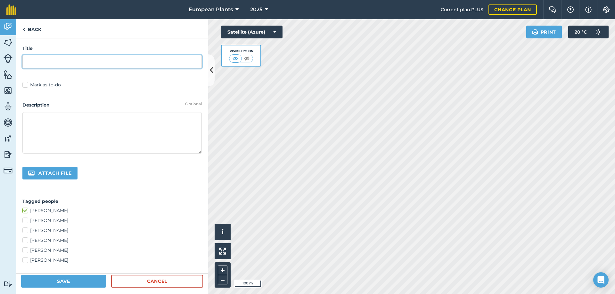 Image resolution: width=615 pixels, height=294 pixels. What do you see at coordinates (211, 10) in the screenshot?
I see `span: European Plants` at bounding box center [211, 10].